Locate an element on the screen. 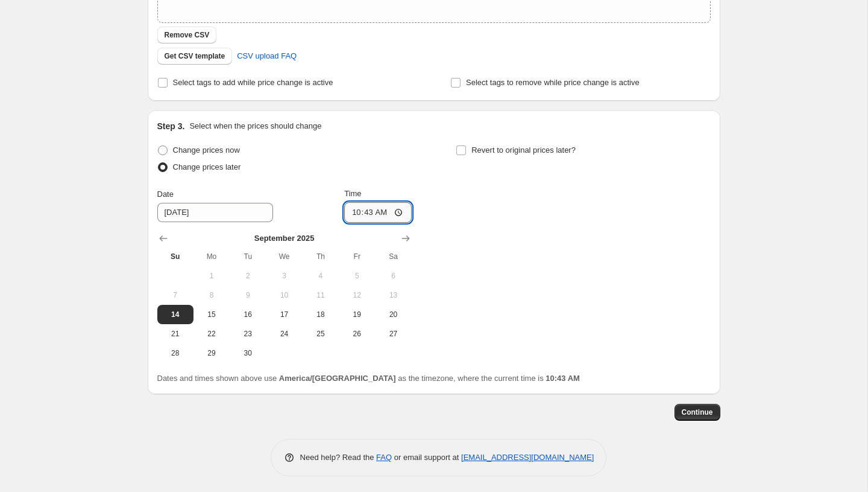 Image resolution: width=868 pixels, height=492 pixels. button: Saturday September 6 2025 is located at coordinates (393, 275).